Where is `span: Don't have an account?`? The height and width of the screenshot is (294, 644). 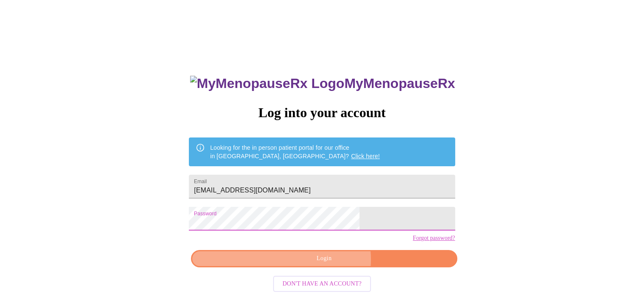
span: Don't have an account? is located at coordinates (322, 284).